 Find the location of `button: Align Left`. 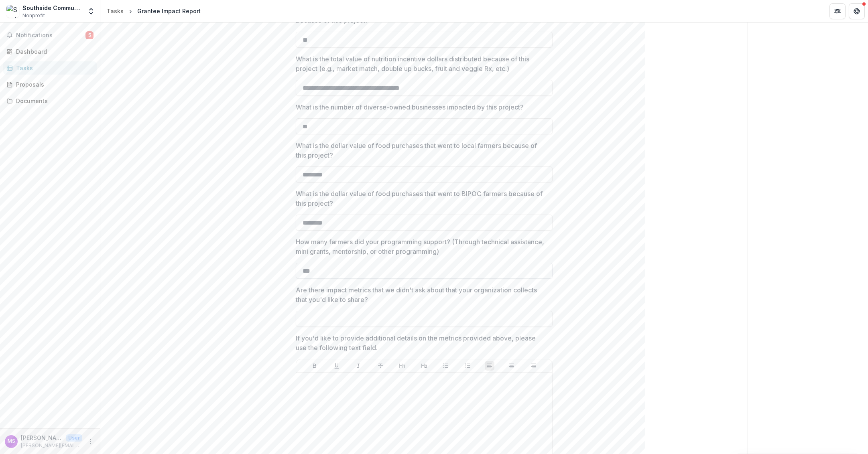

button: Align Left is located at coordinates (489, 366).